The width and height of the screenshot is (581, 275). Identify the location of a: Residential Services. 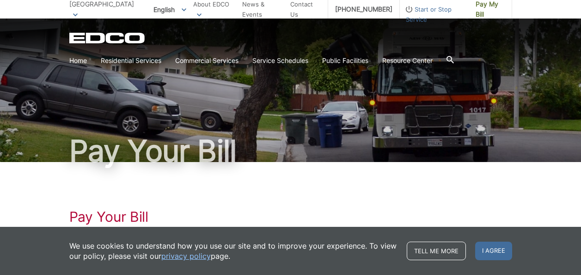
(131, 61).